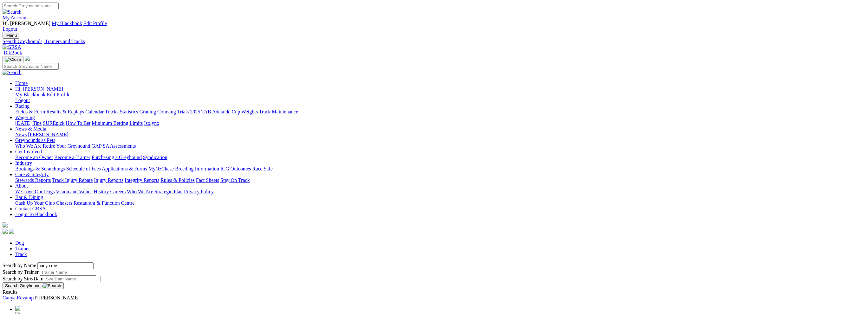 The height and width of the screenshot is (314, 868). Describe the element at coordinates (18, 298) in the screenshot. I see `a: Canya Revamp` at that location.